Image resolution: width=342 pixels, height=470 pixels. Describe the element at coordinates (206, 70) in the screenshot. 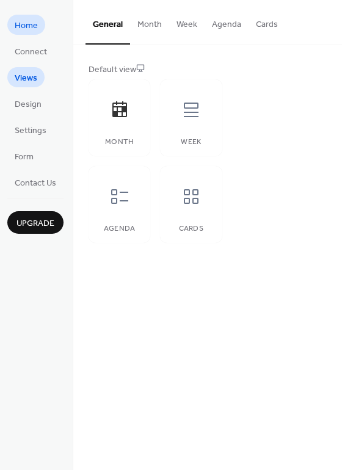

I see `div: Default view` at that location.